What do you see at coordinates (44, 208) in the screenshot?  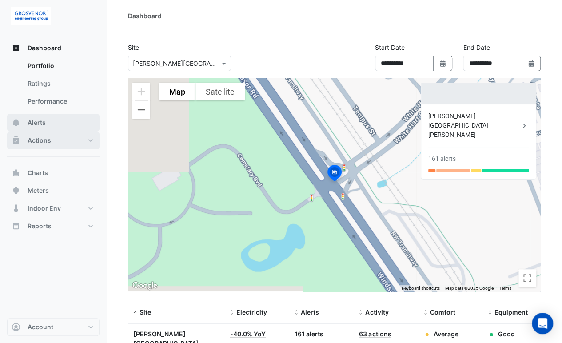 I see `span: Indoor Env` at bounding box center [44, 208].